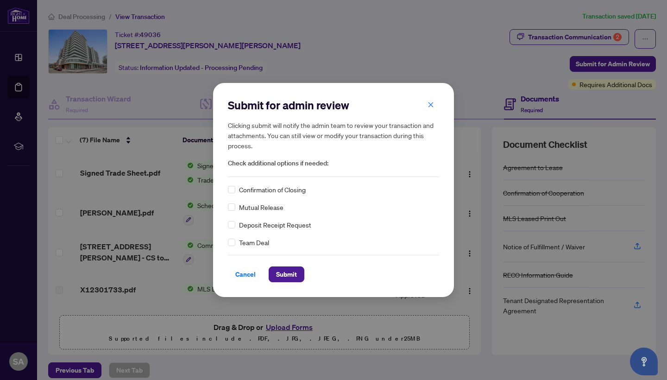  What do you see at coordinates (245, 274) in the screenshot?
I see `span: Cancel` at bounding box center [245, 274].